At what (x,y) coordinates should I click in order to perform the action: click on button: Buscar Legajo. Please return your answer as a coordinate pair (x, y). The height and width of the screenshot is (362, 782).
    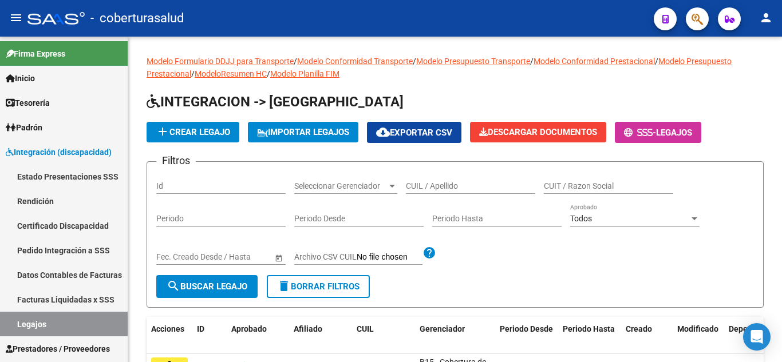
    Looking at the image, I should click on (207, 287).